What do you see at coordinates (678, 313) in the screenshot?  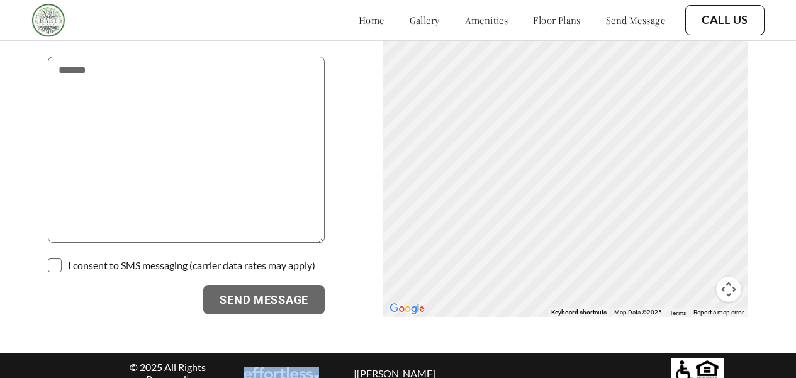 I see `a: Terms (opens in new tab)` at bounding box center [678, 313].